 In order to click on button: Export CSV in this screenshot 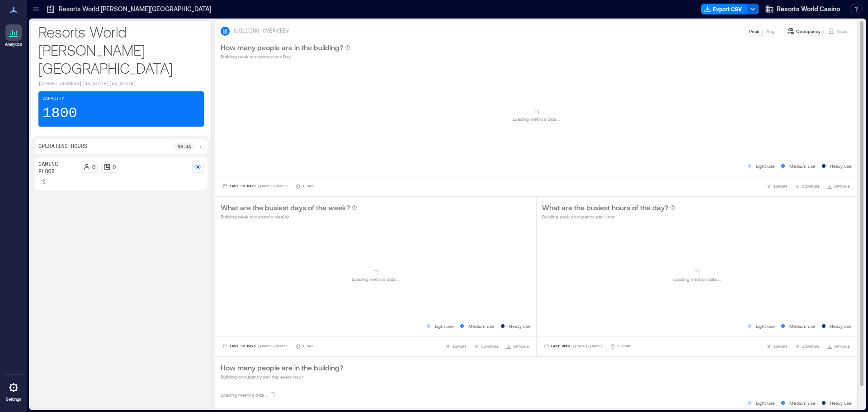, I will do `click(724, 9)`.